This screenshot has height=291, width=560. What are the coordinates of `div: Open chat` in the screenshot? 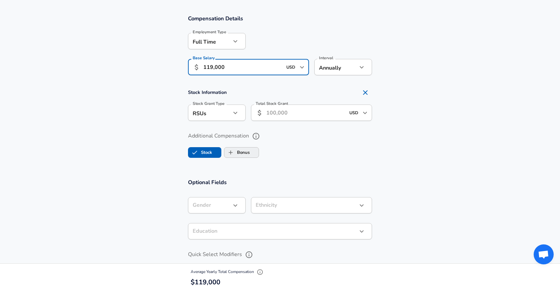 It's located at (543, 254).